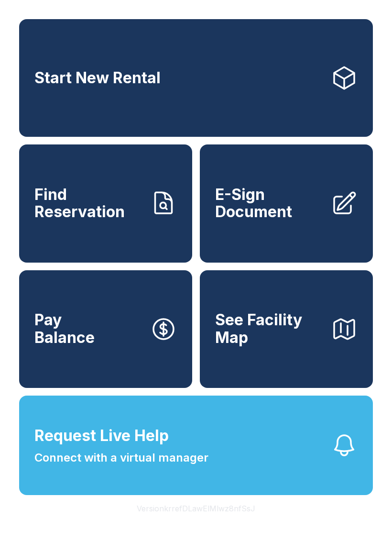 The image size is (392, 541). Describe the element at coordinates (122, 458) in the screenshot. I see `span: Connect with a virtual manager` at that location.